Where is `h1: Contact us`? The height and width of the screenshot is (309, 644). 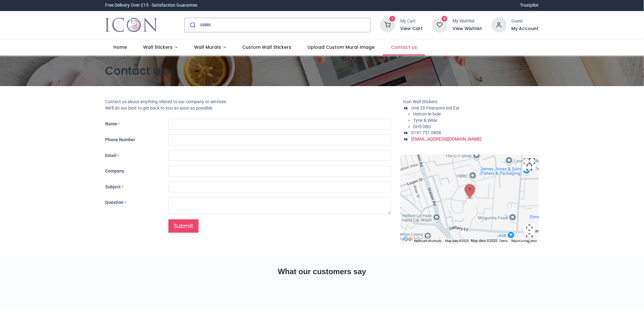 h1: Contact us is located at coordinates (322, 70).